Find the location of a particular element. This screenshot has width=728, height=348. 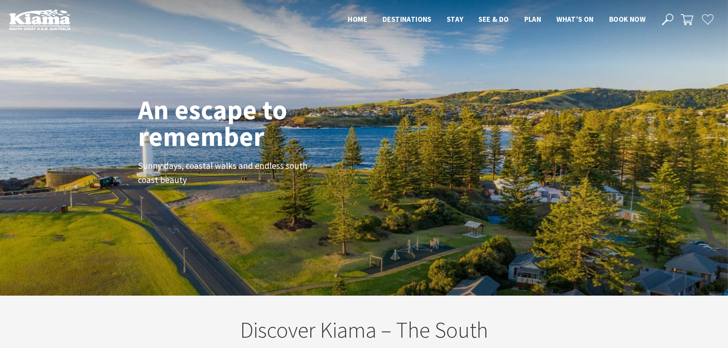

h1: An escape to remember is located at coordinates (243, 123).